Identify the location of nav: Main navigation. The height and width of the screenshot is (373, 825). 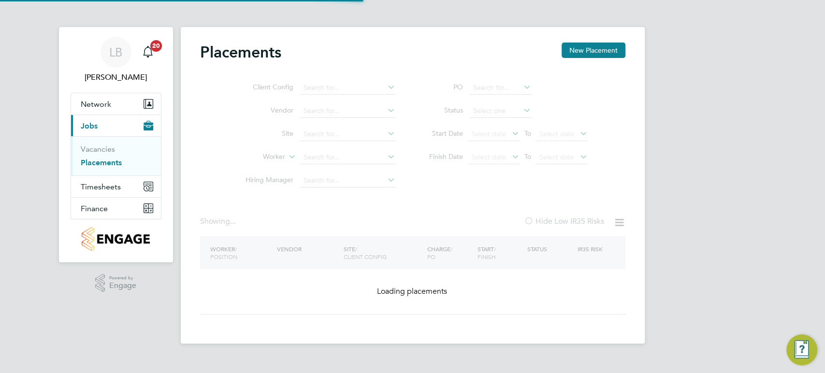
(116, 145).